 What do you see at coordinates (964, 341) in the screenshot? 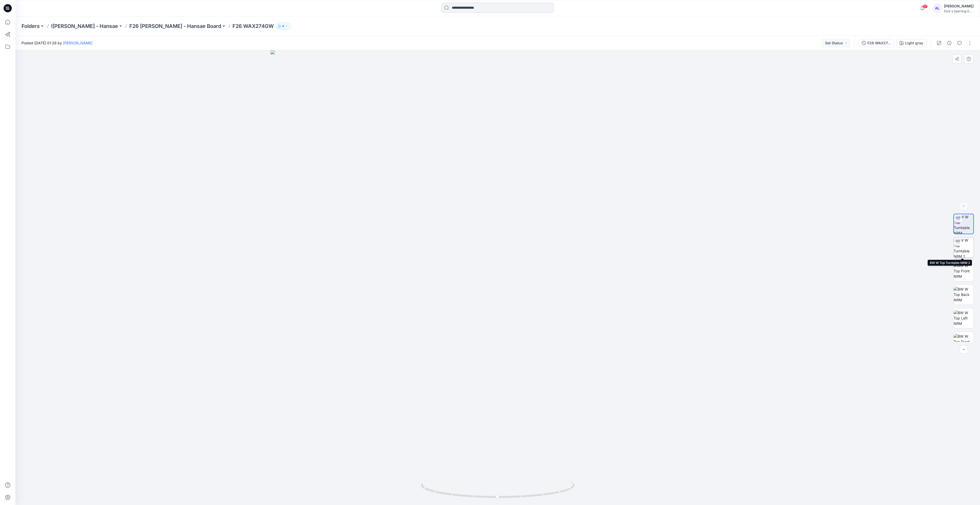
I see `img: BW W Top Front Chest NRM` at bounding box center [964, 341].